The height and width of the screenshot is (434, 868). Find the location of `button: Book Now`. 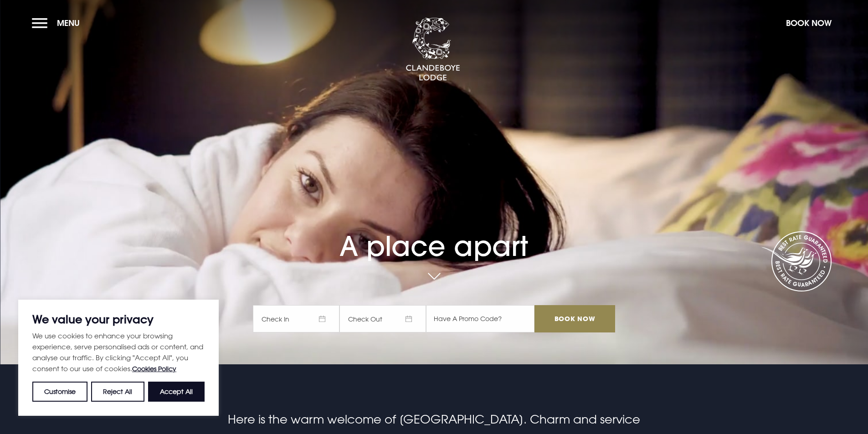

button: Book Now is located at coordinates (809, 23).